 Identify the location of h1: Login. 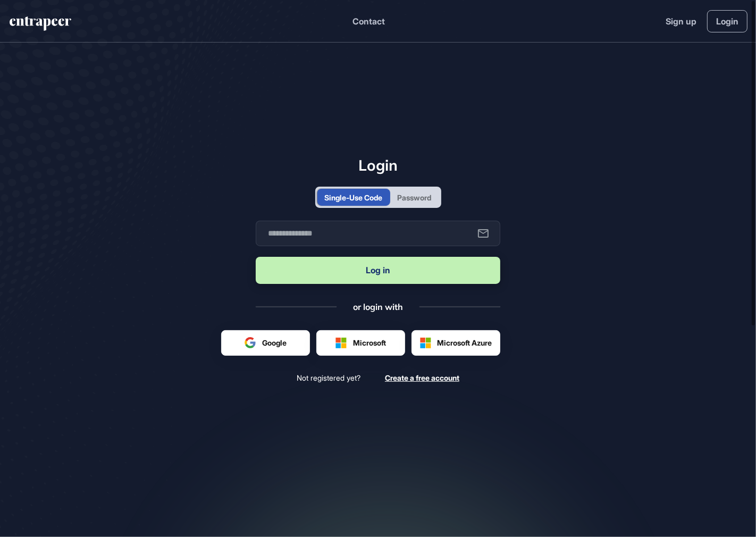
(378, 165).